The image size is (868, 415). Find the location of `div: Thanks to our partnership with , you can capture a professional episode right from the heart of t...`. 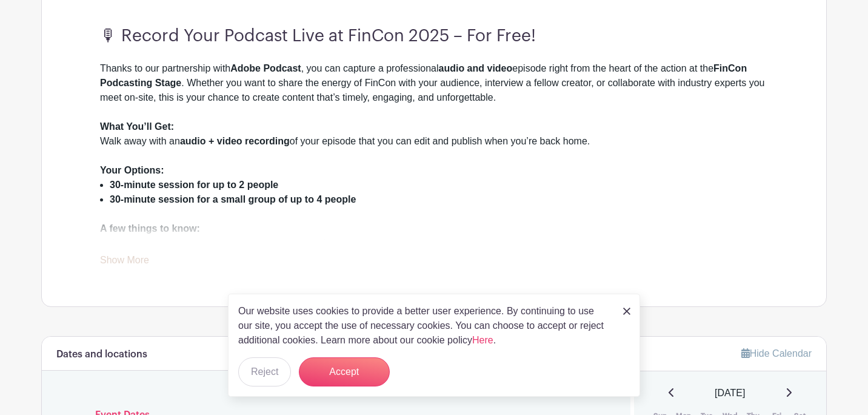

div: Thanks to our partnership with , you can capture a professional episode right from the heart of t... is located at coordinates (434, 90).